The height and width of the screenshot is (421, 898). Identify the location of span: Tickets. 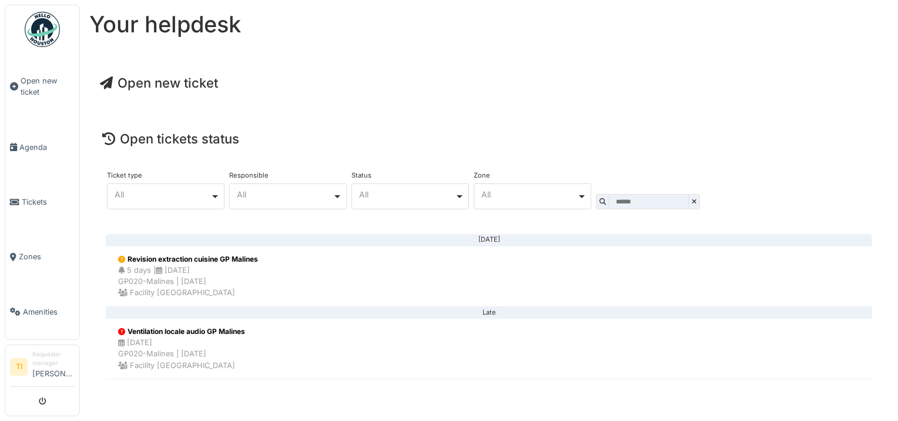
(48, 202).